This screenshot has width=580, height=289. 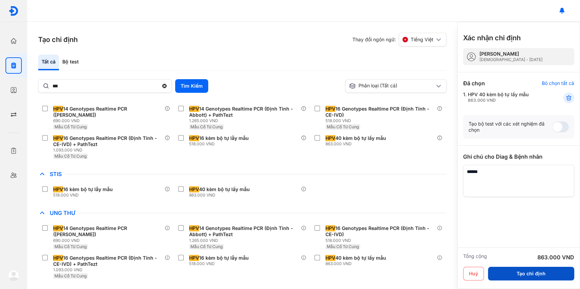 I want to click on div: Tạo bộ test với các xét nghiệm đã chọn, so click(x=511, y=127).